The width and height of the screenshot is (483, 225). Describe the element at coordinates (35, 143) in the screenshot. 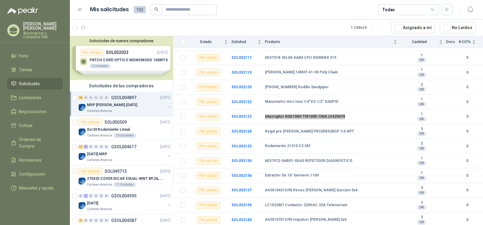

I see `a: Órdenes de Compra` at that location.